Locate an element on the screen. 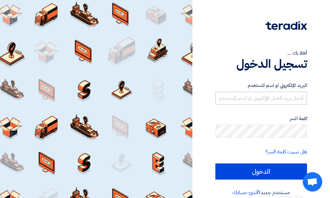 This screenshot has height=198, width=330. a: هل نسيت كلمة السر؟ is located at coordinates (286, 152).